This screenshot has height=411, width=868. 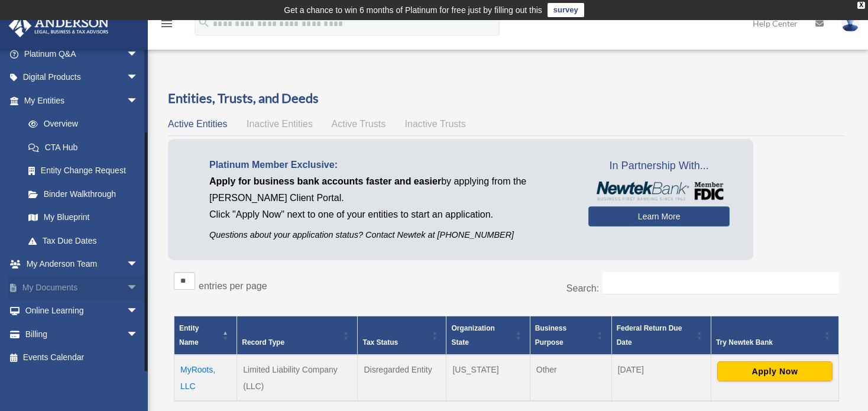 What do you see at coordinates (83, 194) in the screenshot?
I see `a: Binder Walkthrough` at bounding box center [83, 194].